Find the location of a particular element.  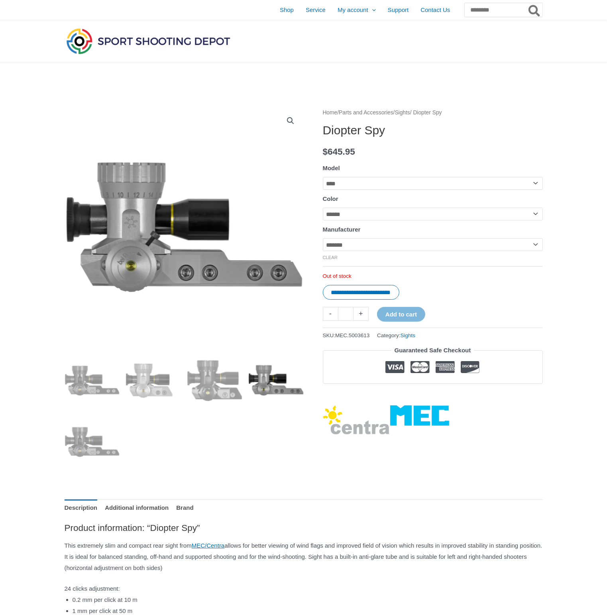

label: Manufacturer is located at coordinates (341, 229).